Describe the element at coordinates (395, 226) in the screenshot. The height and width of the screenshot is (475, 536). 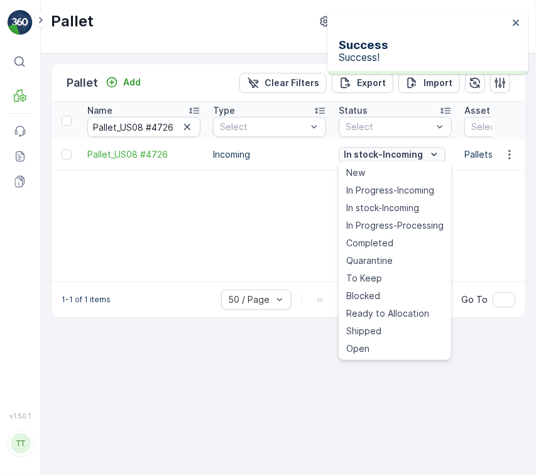
I see `span: In Progress-Processing` at that location.